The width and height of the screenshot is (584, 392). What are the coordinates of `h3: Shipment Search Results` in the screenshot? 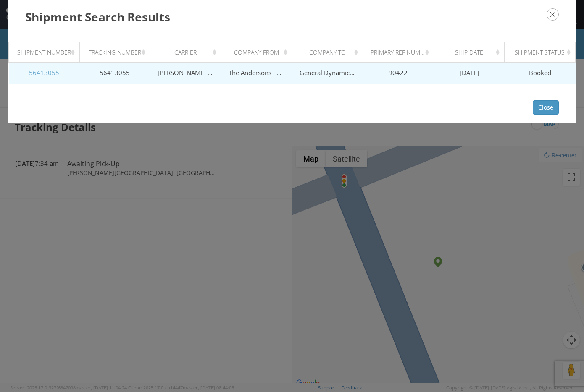 It's located at (292, 17).